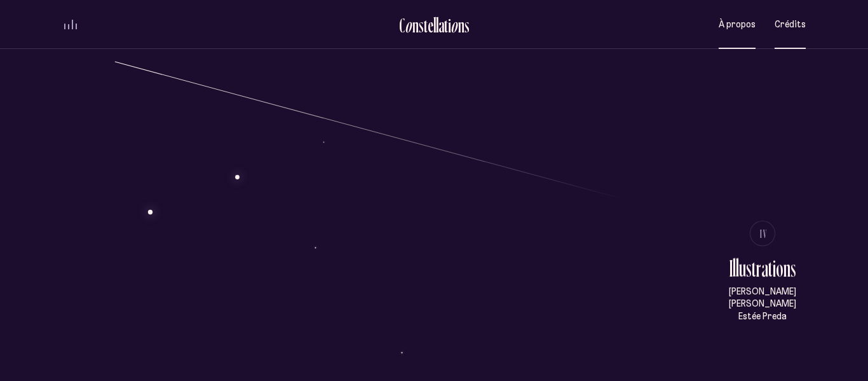 The width and height of the screenshot is (868, 381). I want to click on button: volume audio, so click(70, 24).